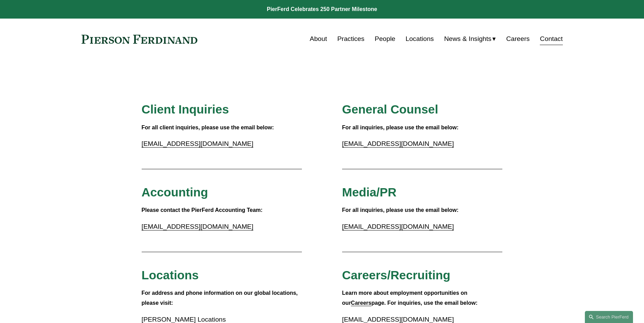 This screenshot has width=644, height=323. I want to click on span: Locations, so click(170, 275).